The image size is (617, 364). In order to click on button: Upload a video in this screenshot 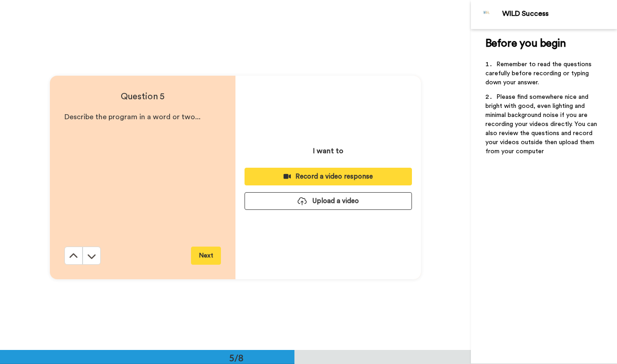, I will do `click(328, 201)`.